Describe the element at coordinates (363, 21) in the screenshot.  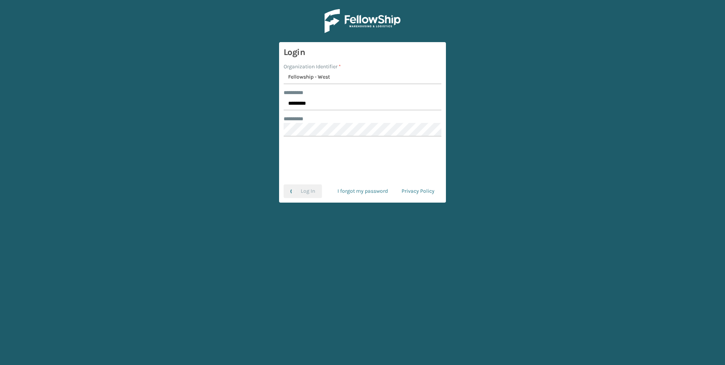
I see `img: Logo` at that location.